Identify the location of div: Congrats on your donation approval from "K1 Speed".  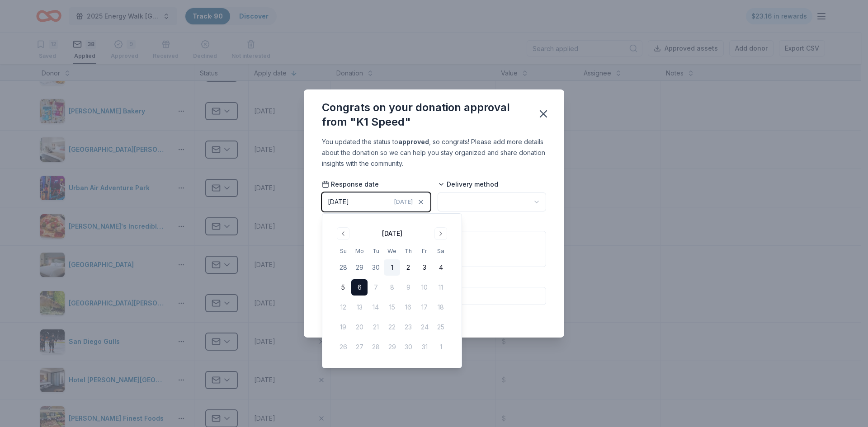
(424, 115).